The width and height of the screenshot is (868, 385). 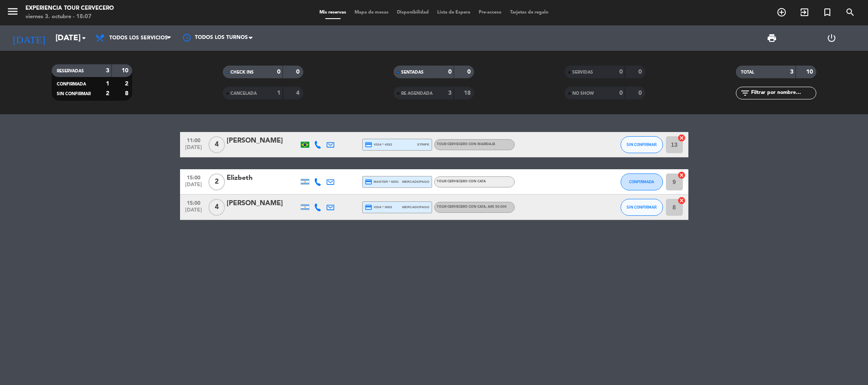 I want to click on strong: 4, so click(x=299, y=93).